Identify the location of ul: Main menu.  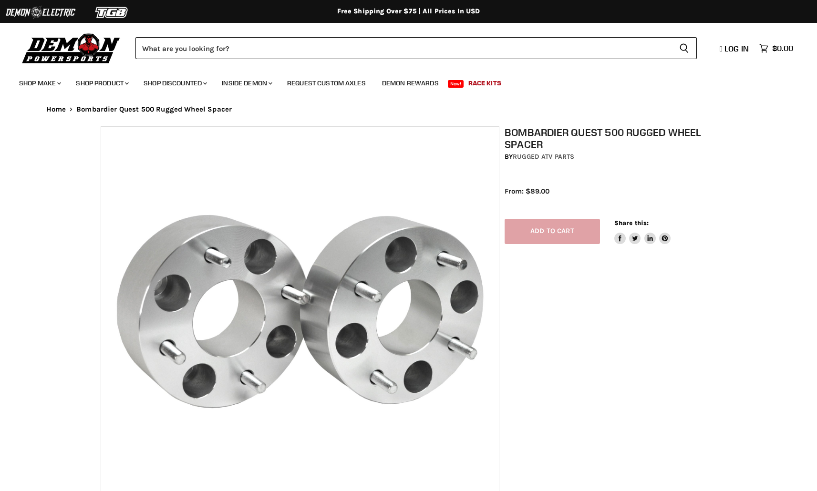
(401, 81).